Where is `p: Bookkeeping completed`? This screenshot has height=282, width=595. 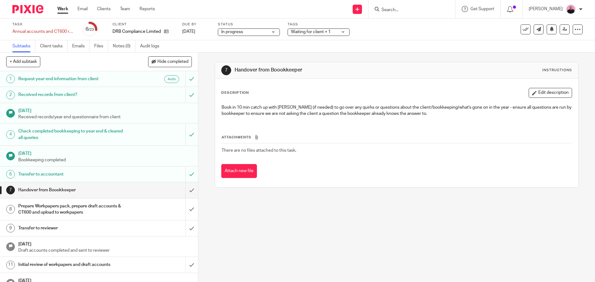
p: Bookkeeping completed is located at coordinates (105, 160).